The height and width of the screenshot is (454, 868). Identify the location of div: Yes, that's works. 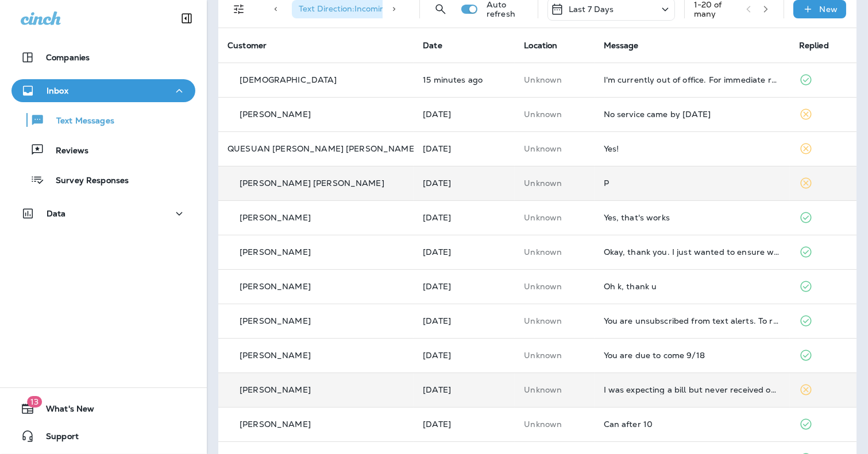
(692, 217).